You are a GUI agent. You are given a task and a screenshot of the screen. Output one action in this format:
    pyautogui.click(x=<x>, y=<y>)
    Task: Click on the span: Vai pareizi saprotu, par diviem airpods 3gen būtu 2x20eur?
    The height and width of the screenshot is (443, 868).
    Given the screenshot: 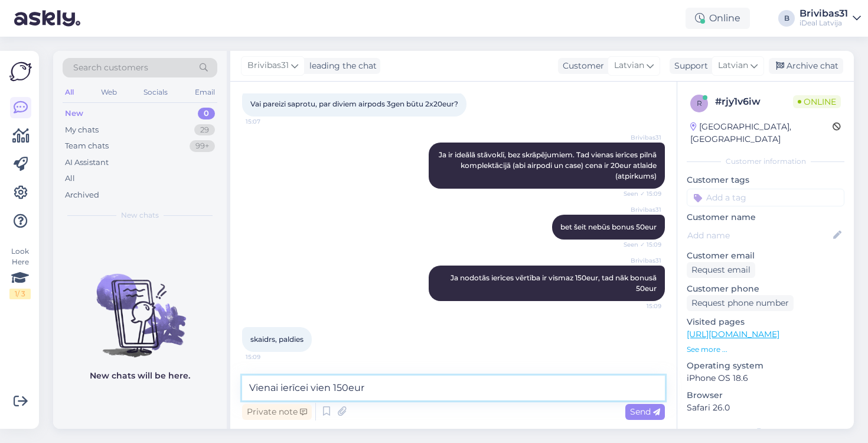 What is the action you would take?
    pyautogui.click(x=355, y=104)
    